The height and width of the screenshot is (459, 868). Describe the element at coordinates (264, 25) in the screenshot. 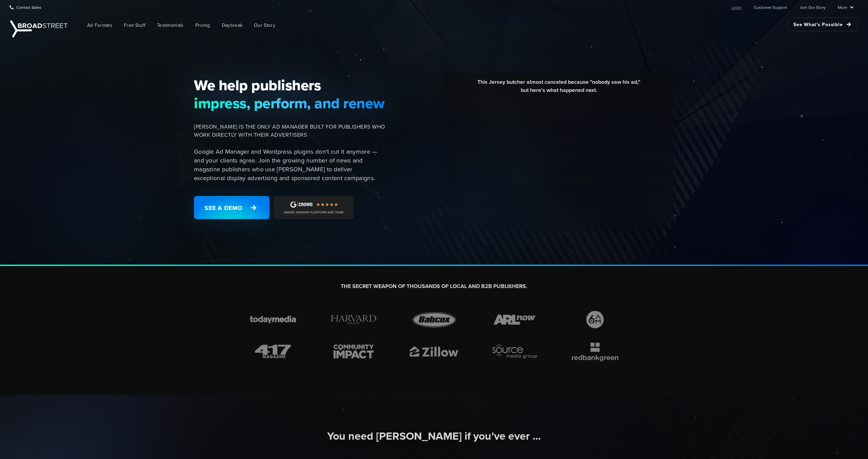

I see `span: Our Story` at that location.